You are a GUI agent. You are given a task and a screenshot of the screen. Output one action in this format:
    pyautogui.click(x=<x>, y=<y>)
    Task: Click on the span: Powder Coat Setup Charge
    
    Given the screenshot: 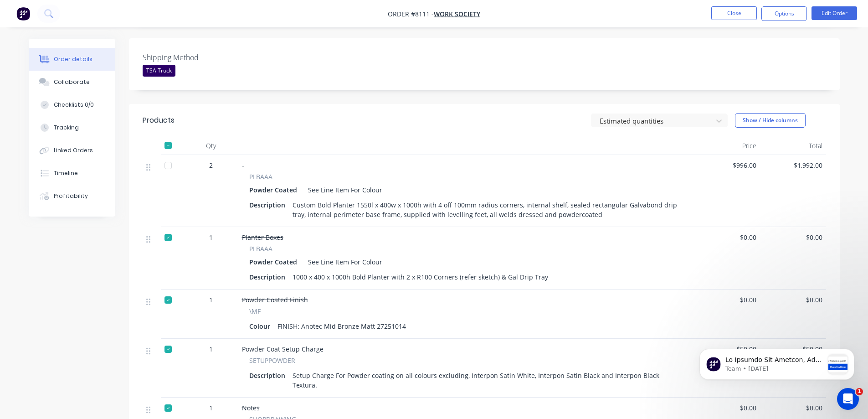 What is the action you would take?
    pyautogui.click(x=283, y=349)
    